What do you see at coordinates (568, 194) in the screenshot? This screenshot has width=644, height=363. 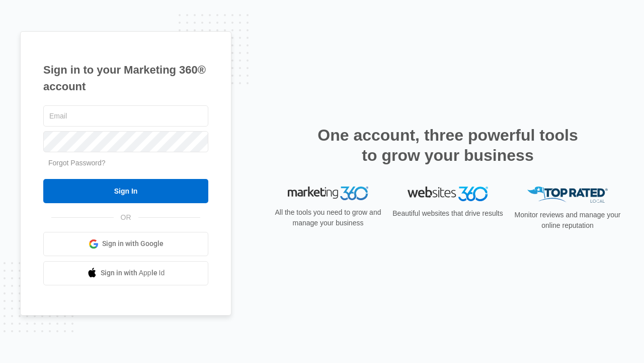 I see `img: Top Rated Local` at bounding box center [568, 194].